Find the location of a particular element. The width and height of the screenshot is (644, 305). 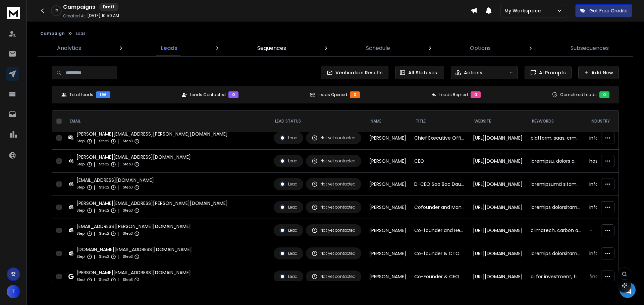

td: Co-founder & CTO is located at coordinates (439, 253).